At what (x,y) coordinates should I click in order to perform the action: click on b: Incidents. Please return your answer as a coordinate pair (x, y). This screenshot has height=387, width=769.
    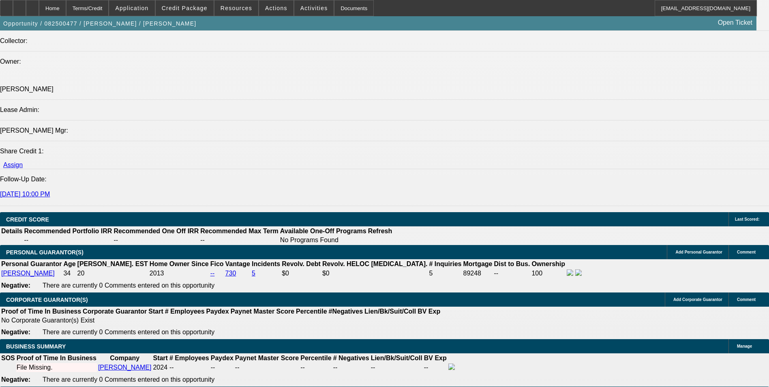
    Looking at the image, I should click on (266, 264).